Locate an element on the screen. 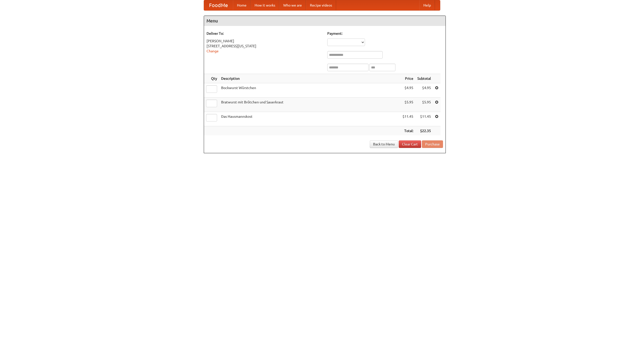  a: How it works is located at coordinates (265, 6).